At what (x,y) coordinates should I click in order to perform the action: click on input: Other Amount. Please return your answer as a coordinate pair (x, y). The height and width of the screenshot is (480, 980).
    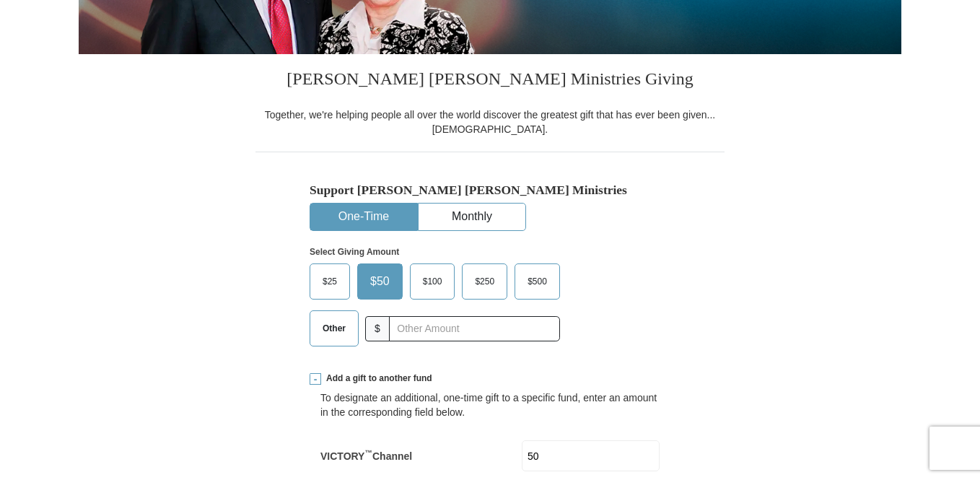
    Looking at the image, I should click on (474, 329).